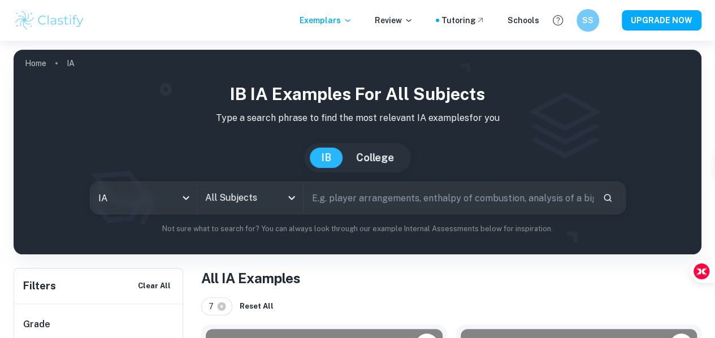 The width and height of the screenshot is (715, 338). I want to click on a: Tutoring, so click(463, 20).